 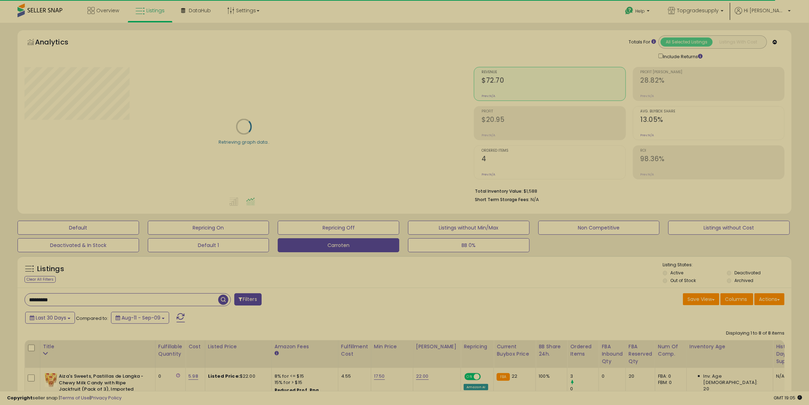 What do you see at coordinates (477, 346) in the screenshot?
I see `div: Repricing` at bounding box center [477, 346].